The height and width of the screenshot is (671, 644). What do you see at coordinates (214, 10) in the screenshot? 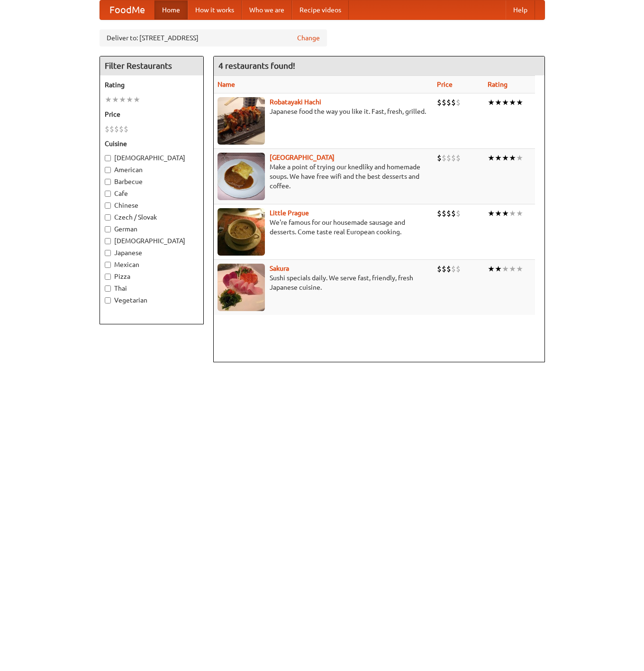
I see `a: How it works` at bounding box center [214, 10].